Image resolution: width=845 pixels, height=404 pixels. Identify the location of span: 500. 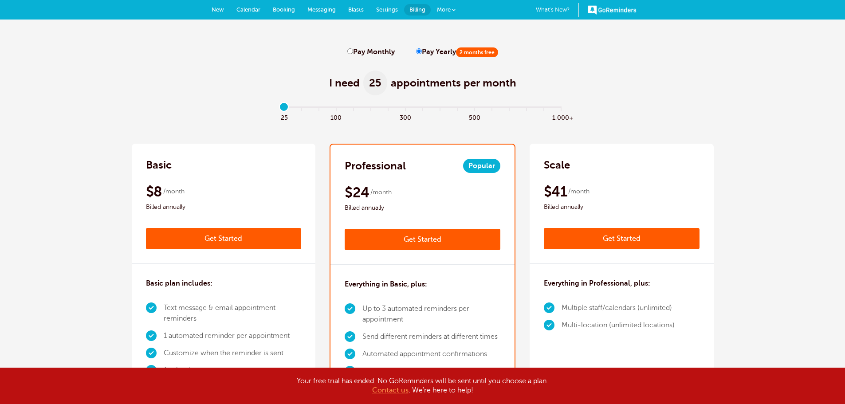
(474, 117).